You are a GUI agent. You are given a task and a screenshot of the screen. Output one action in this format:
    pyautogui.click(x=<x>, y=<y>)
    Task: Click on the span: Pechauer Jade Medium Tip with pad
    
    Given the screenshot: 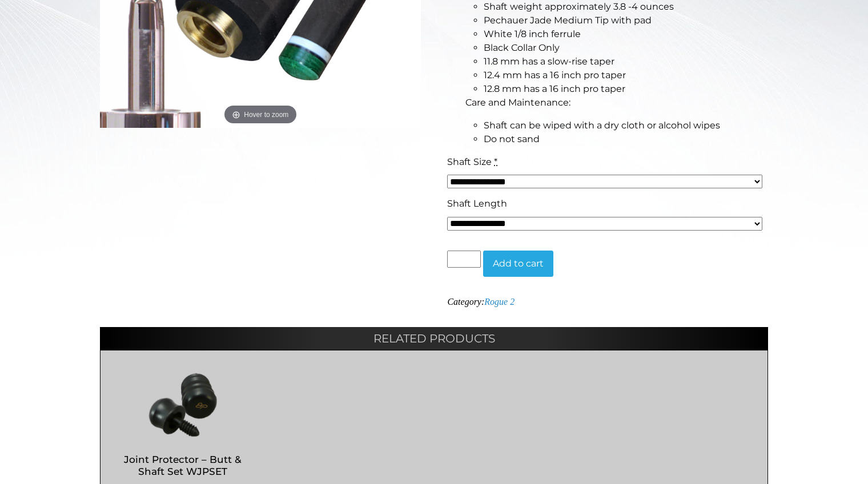 What is the action you would take?
    pyautogui.click(x=567, y=20)
    